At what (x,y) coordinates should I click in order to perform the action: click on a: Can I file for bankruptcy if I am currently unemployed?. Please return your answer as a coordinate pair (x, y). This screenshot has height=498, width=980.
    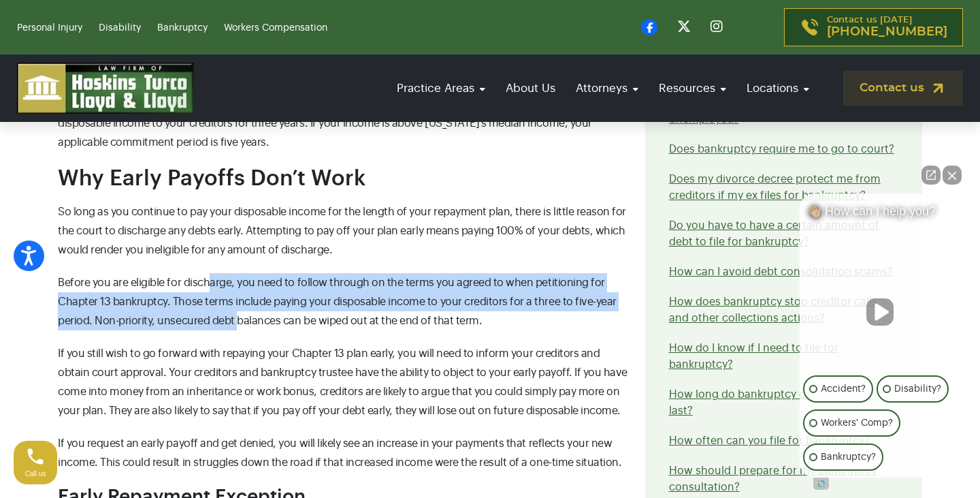
    Looking at the image, I should click on (772, 111).